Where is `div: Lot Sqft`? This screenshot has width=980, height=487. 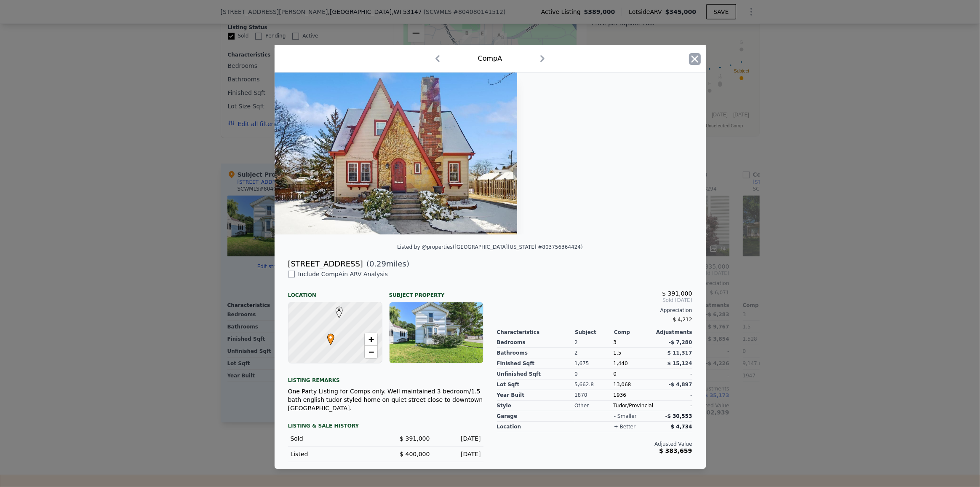 div: Lot Sqft is located at coordinates (536, 384).